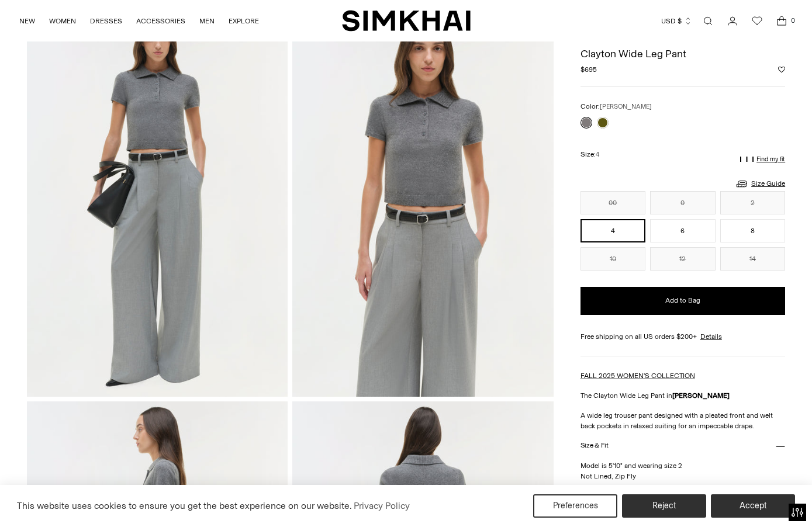 This screenshot has width=812, height=527. I want to click on a: Open search modal, so click(708, 21).